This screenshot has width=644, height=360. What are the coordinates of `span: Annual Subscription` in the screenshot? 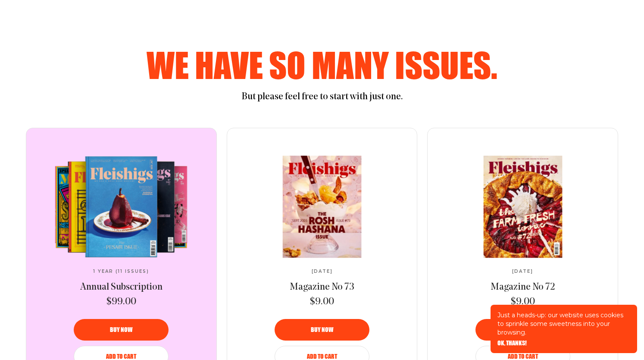 It's located at (121, 287).